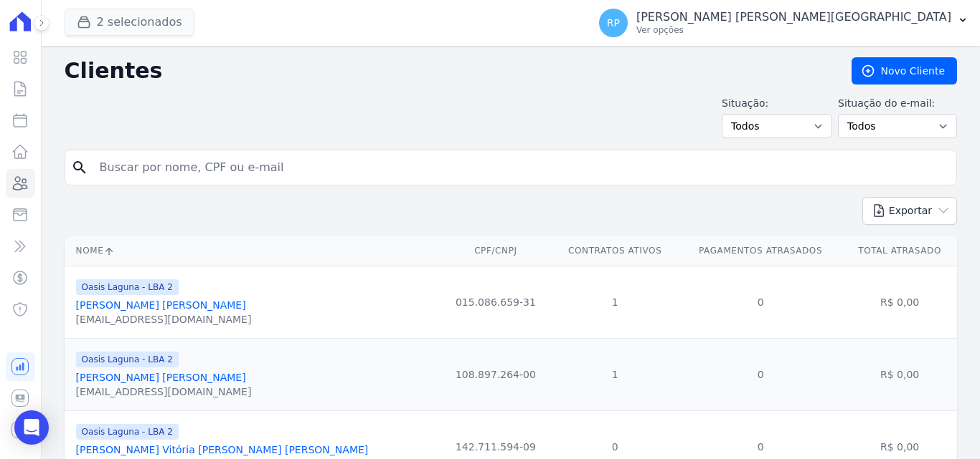 The height and width of the screenshot is (459, 980). I want to click on div: Open Intercom Messenger, so click(31, 428).